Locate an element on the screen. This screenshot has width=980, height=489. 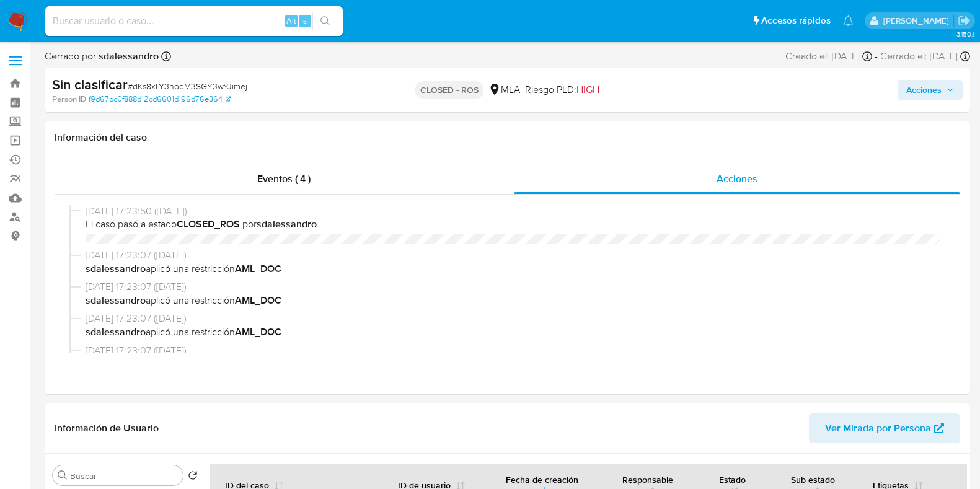
b: CLOSED_ROS is located at coordinates (209, 224).